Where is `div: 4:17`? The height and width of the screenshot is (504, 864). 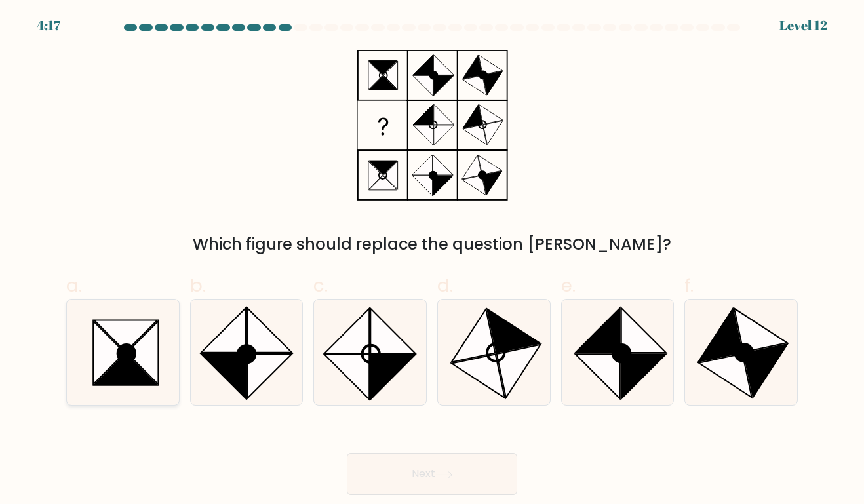
div: 4:17 is located at coordinates (48, 26).